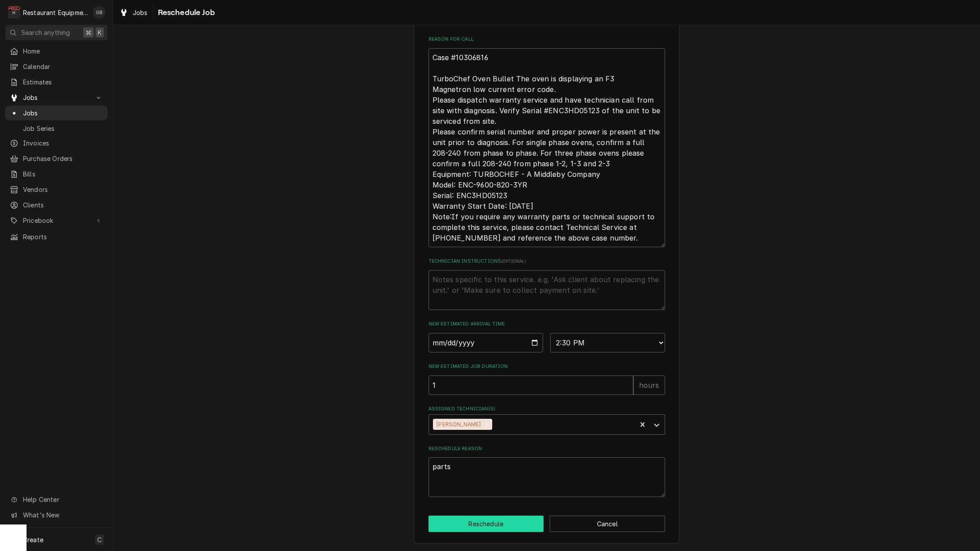 This screenshot has height=551, width=980. Describe the element at coordinates (547, 524) in the screenshot. I see `div: Button Group` at that location.